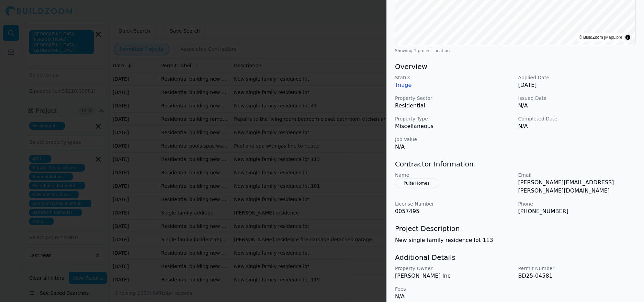 The image size is (644, 302). I want to click on p: BD25-04581, so click(577, 276).